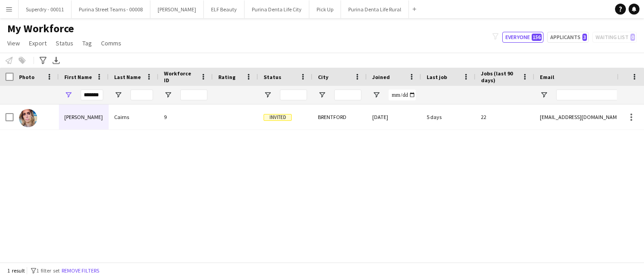 This screenshot has width=644, height=278. What do you see at coordinates (278, 117) in the screenshot?
I see `span: Invited` at bounding box center [278, 117].